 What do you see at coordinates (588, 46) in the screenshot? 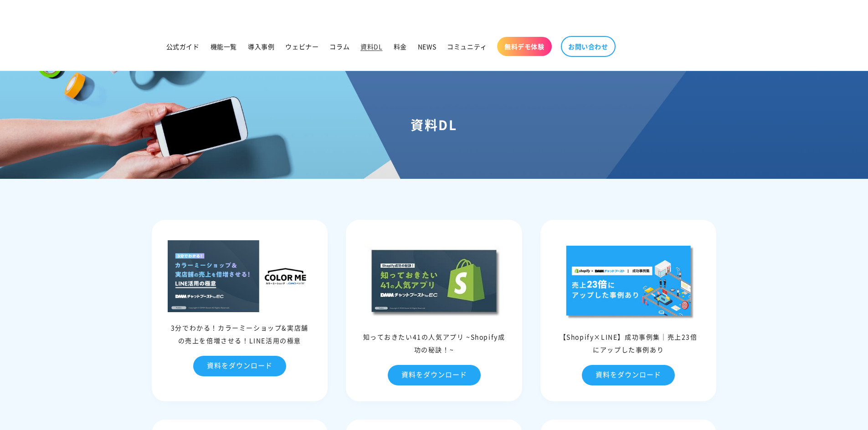
I see `span: お問い合わせ` at bounding box center [588, 46].